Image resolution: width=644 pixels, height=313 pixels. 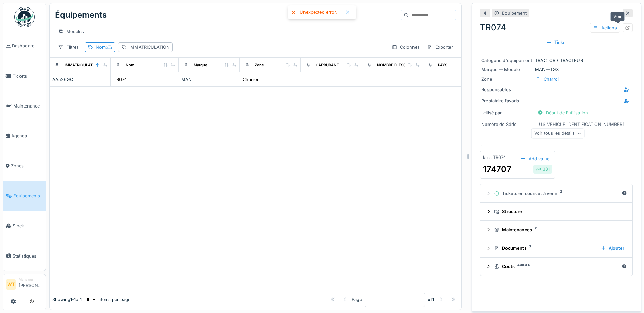 What do you see at coordinates (28, 76) in the screenshot?
I see `span: Tickets` at bounding box center [28, 76].